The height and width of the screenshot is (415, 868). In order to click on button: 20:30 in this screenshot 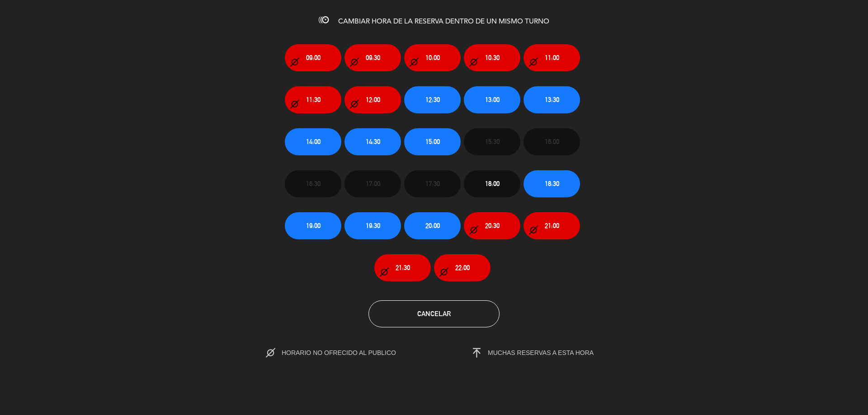, I will do `click(492, 226)`.